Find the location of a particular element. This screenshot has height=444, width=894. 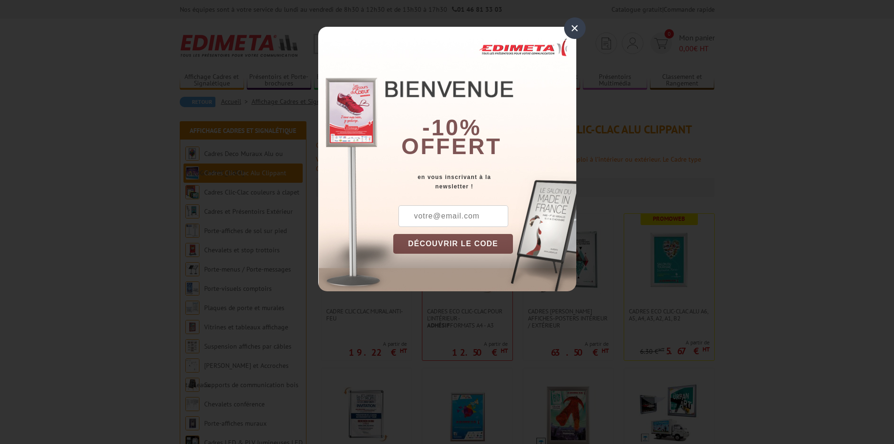

font: offert is located at coordinates (452, 146).